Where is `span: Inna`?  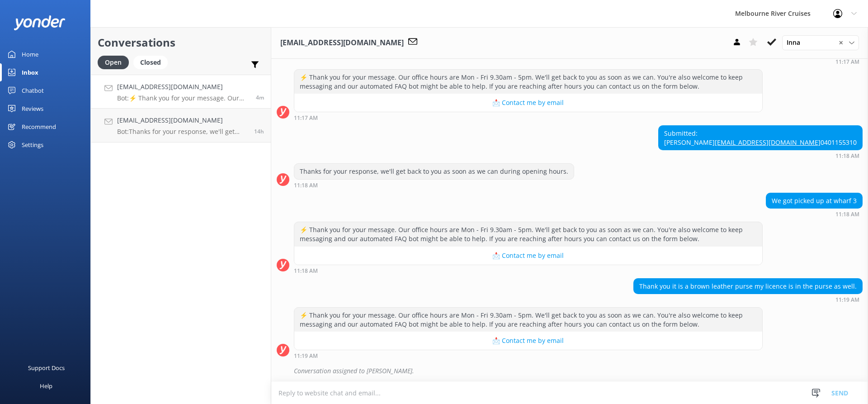 span: Inna is located at coordinates (796, 42).